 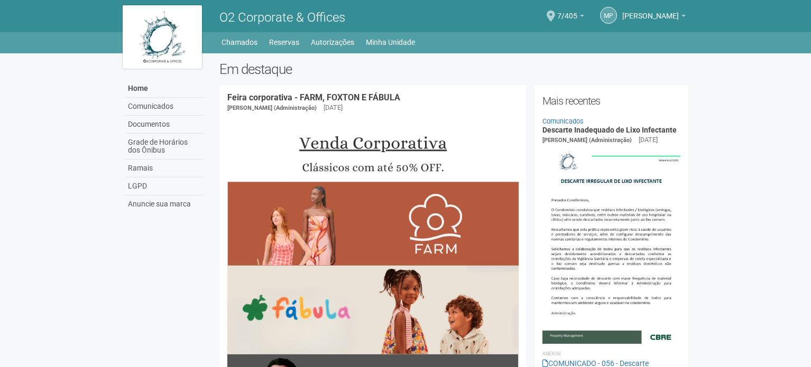 I want to click on a: Home, so click(x=164, y=89).